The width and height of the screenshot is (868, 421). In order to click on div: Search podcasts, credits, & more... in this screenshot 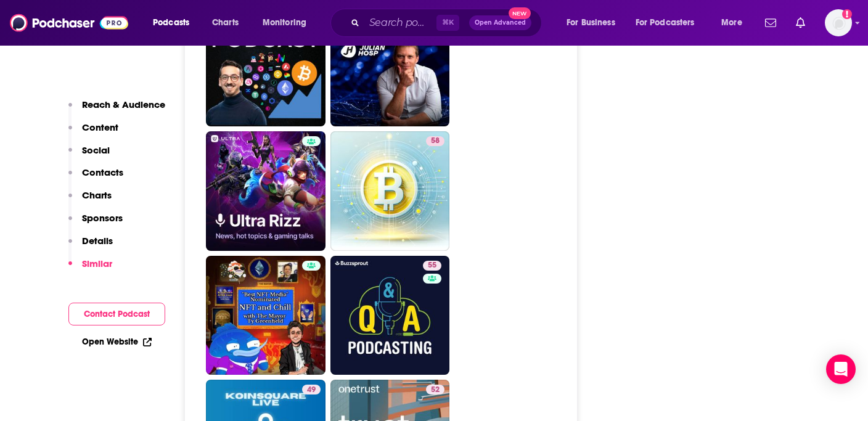, I will do `click(448, 23)`.